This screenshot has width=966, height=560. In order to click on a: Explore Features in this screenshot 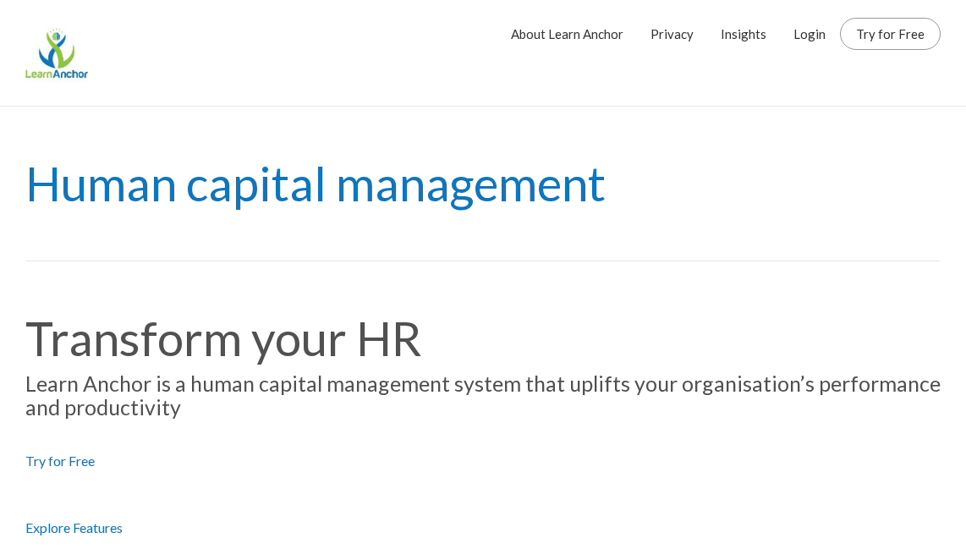, I will do `click(74, 527)`.